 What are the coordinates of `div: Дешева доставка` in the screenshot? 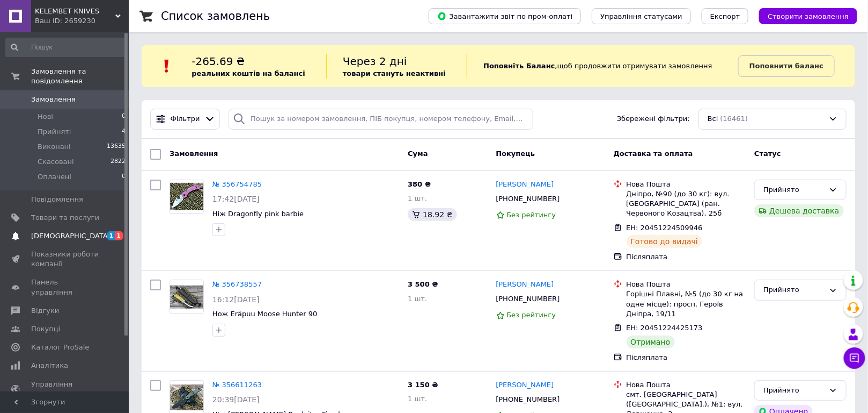 It's located at (799, 211).